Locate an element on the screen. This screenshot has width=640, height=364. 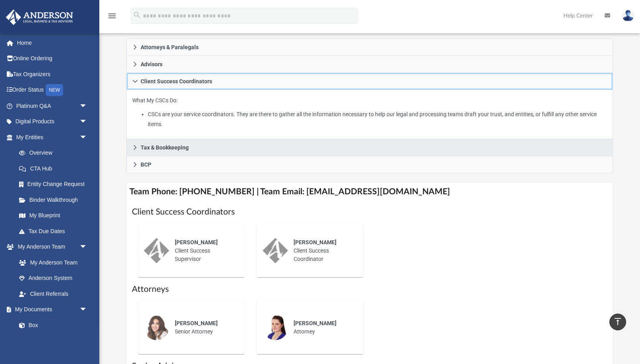
a: Overview is located at coordinates (56, 153).